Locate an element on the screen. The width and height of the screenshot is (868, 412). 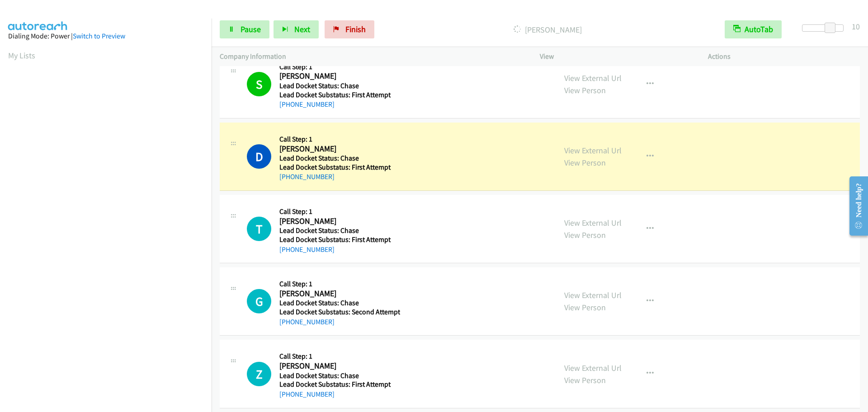
h1: Z is located at coordinates (260, 374).